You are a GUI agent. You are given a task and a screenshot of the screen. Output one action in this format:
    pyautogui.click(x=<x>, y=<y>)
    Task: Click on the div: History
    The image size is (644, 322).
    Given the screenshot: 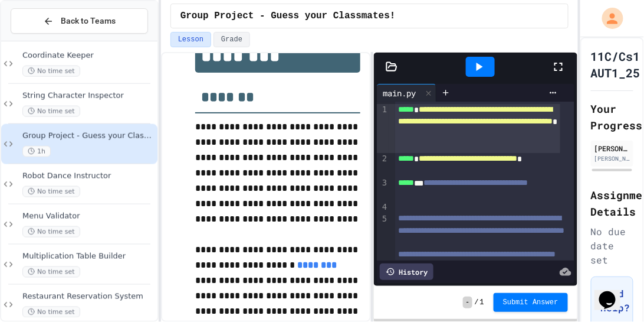 What is the action you would take?
    pyautogui.click(x=406, y=271)
    